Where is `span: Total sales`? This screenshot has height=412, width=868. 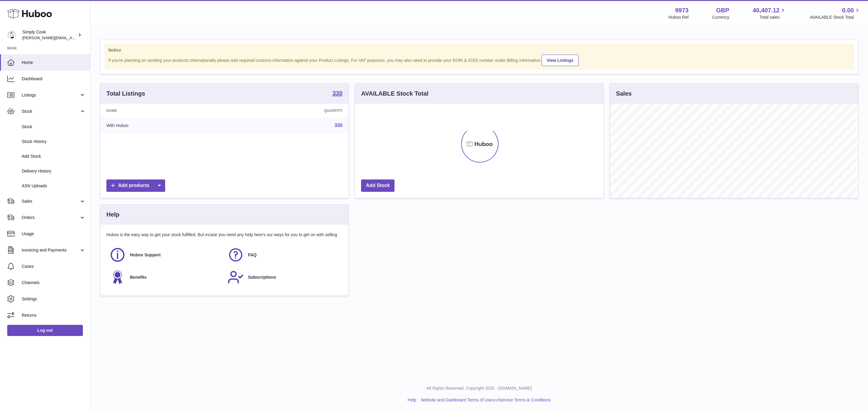
span: Total sales is located at coordinates (773, 17).